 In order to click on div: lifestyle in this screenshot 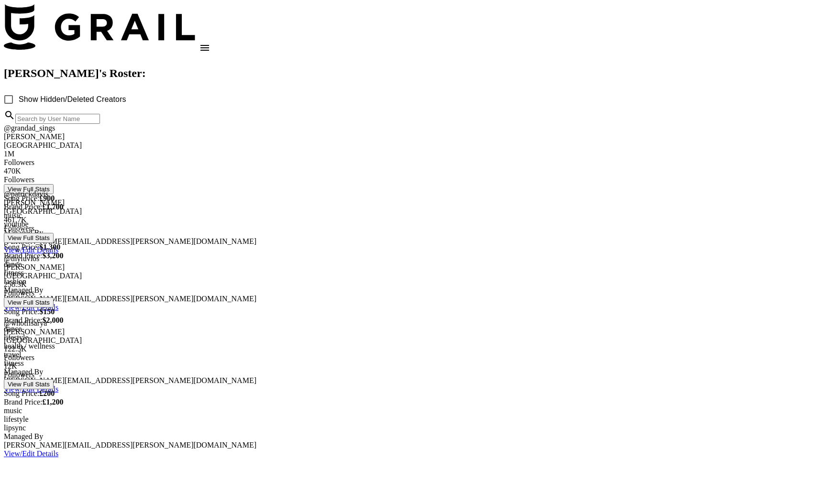, I will do `click(410, 420)`.